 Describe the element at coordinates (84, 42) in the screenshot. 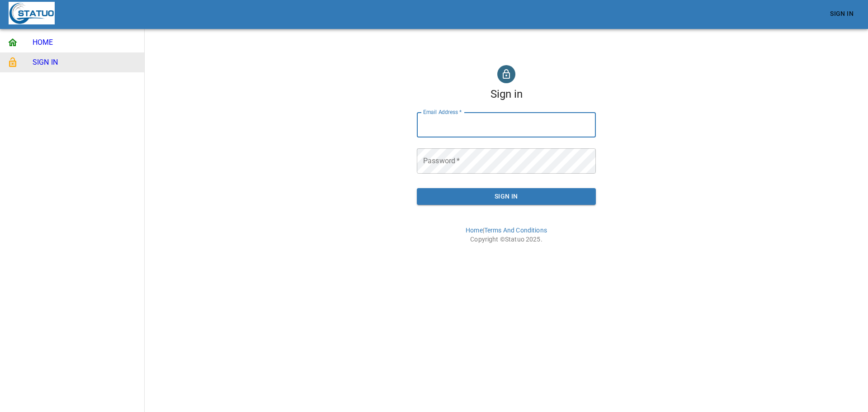

I see `span: HOME` at that location.